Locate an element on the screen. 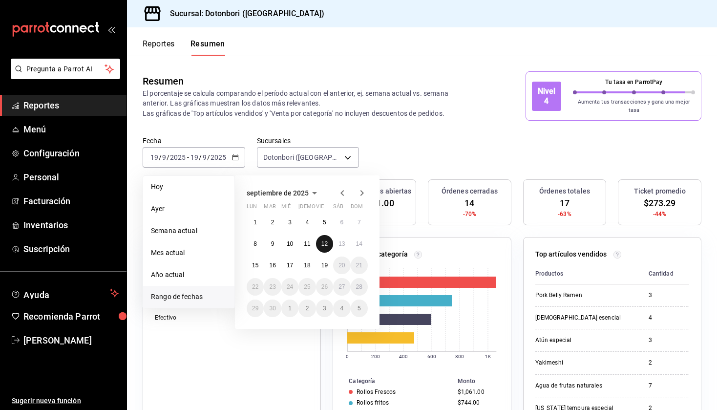  button: 14 de septiembre de 2025 is located at coordinates (359, 244).